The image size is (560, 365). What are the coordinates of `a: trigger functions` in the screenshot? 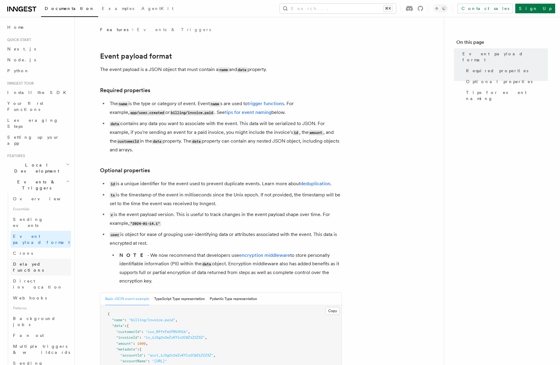 It's located at (266, 103).